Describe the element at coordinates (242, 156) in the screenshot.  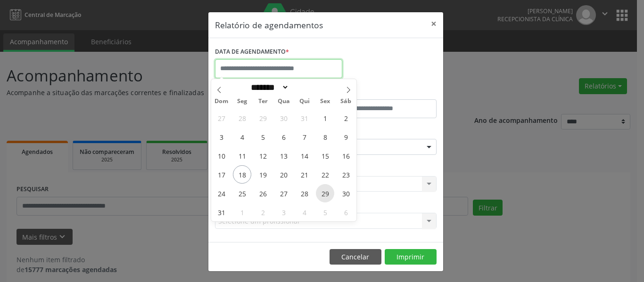
I see `span: Agosto 11, 2025` at that location.